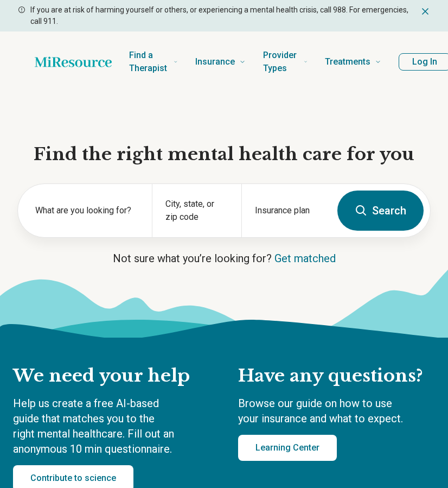 The image size is (448, 488). Describe the element at coordinates (380, 211) in the screenshot. I see `button: Search` at that location.